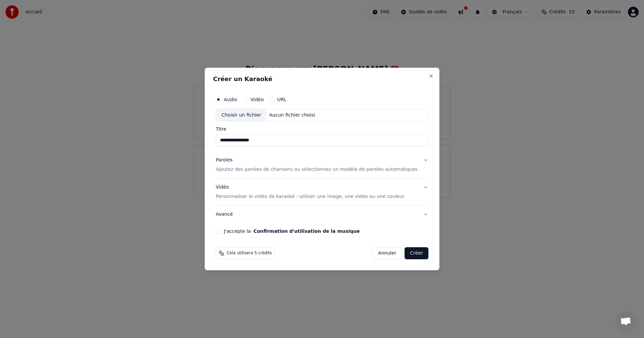  I want to click on button: ParolesAjoutez des paroles de chansons ou sélectionnez un modèle de paroles automatiques, so click(322, 165).